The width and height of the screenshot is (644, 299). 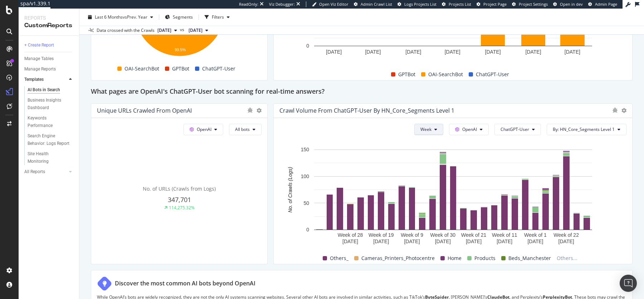 I want to click on div: Keywords Performance, so click(x=48, y=122).